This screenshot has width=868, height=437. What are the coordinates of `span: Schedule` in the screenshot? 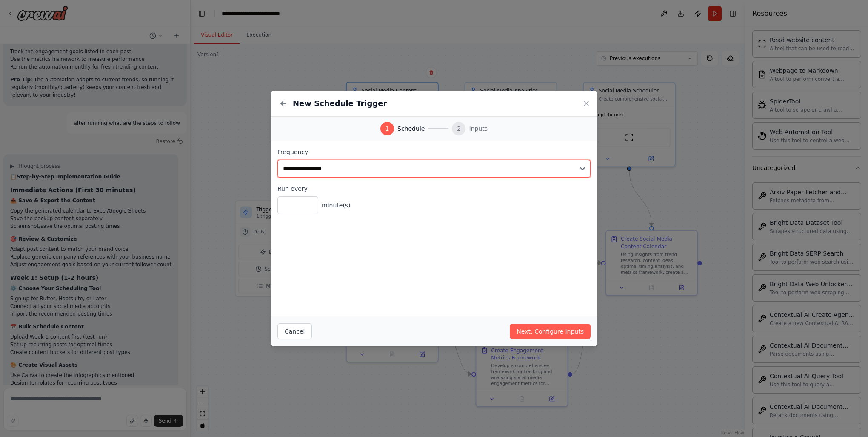 It's located at (411, 129).